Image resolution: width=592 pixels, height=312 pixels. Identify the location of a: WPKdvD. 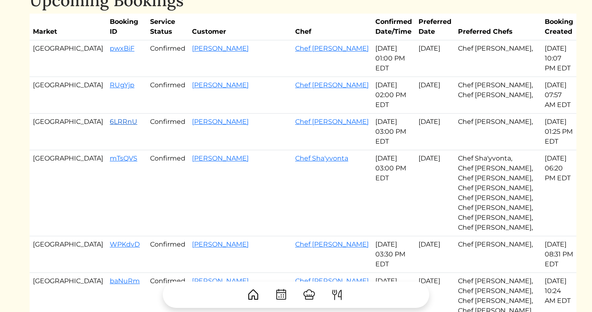
(125, 244).